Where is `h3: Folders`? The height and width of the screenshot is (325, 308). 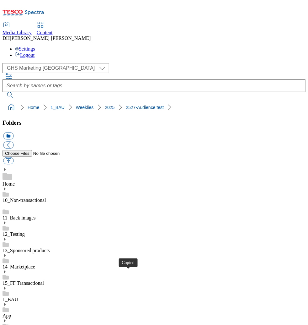 h3: Folders is located at coordinates (154, 123).